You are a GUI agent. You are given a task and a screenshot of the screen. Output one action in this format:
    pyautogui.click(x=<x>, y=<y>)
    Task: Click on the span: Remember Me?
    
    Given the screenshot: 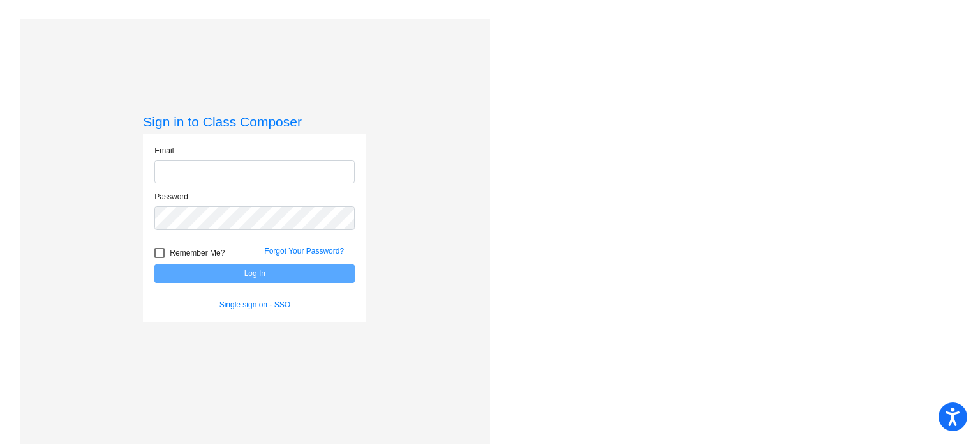 What is the action you would take?
    pyautogui.click(x=197, y=253)
    